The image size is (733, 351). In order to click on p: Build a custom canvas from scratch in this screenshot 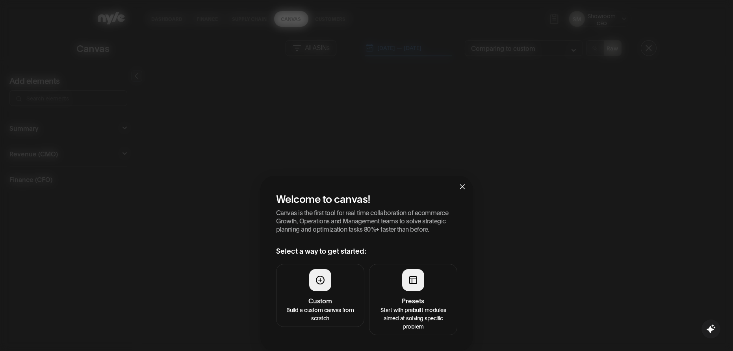, I will do `click(320, 314)`.